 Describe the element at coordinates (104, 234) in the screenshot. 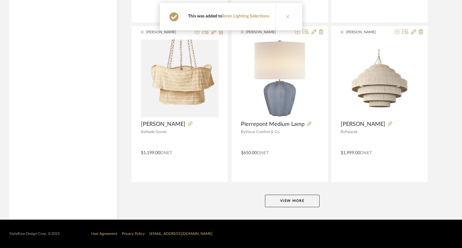

I see `a: User Agreement` at that location.